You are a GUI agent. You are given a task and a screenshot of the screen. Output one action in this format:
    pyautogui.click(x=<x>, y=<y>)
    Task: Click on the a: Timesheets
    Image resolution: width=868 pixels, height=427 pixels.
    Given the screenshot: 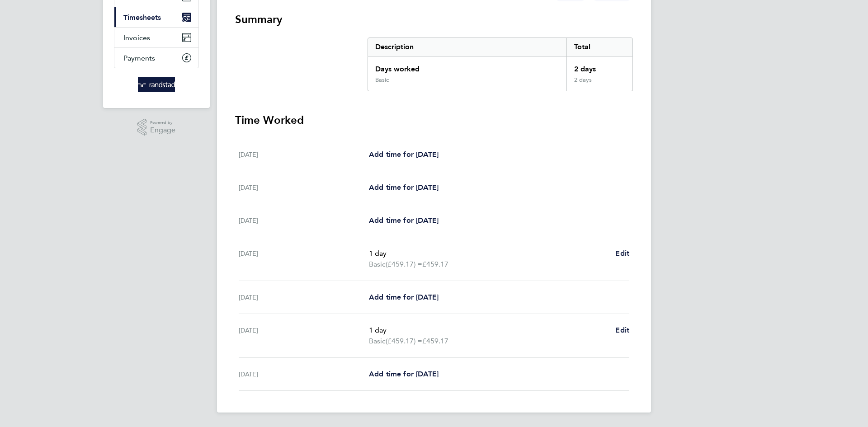 What is the action you would take?
    pyautogui.click(x=156, y=17)
    